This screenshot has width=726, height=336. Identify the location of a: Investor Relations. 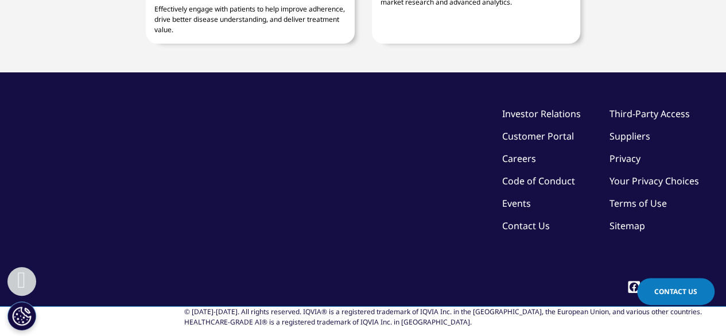
(541, 114).